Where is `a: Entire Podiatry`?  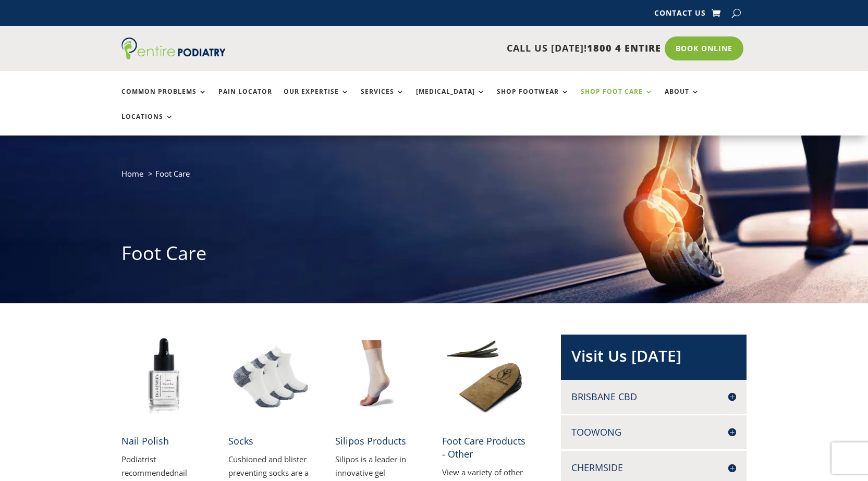 a: Entire Podiatry is located at coordinates (174, 56).